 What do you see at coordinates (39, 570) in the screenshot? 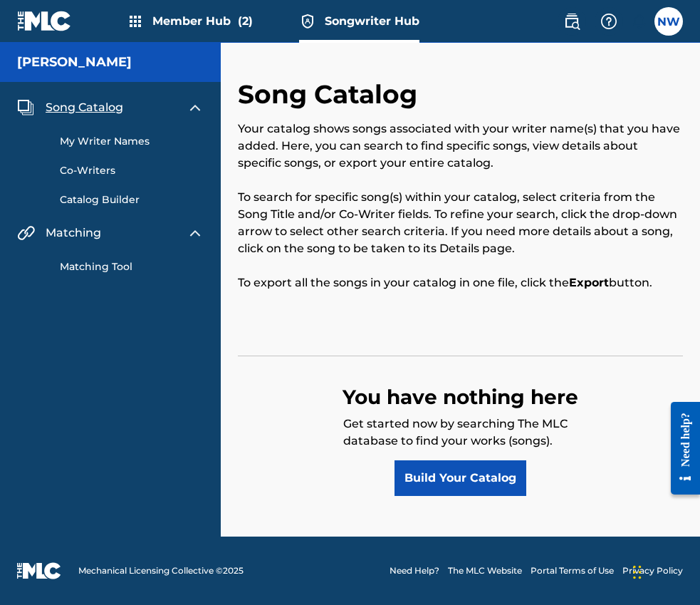
I see `img: logo` at bounding box center [39, 570].